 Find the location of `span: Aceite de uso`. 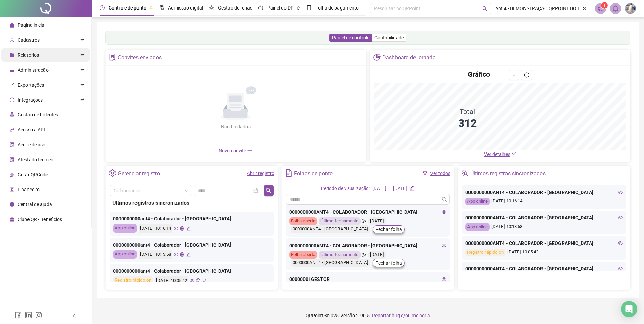

span: Aceite de uso is located at coordinates (31, 145).